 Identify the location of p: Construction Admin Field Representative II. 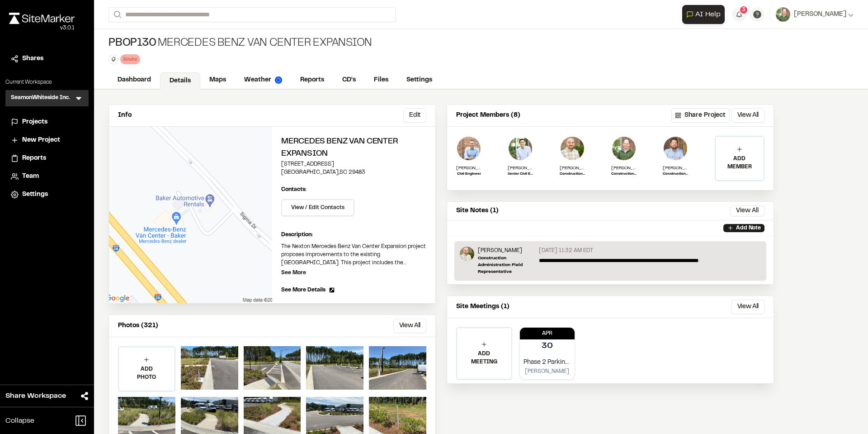
(675, 175).